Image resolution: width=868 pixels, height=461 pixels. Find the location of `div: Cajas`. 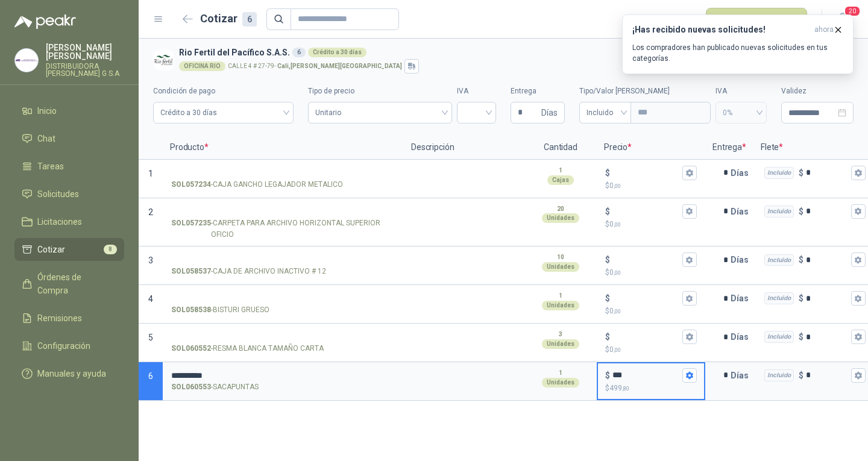

div: Cajas is located at coordinates (560, 180).